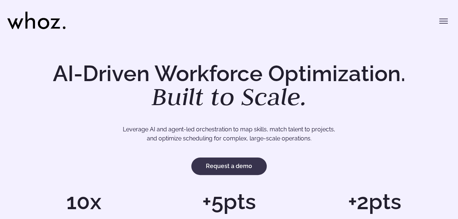 Image resolution: width=458 pixels, height=219 pixels. I want to click on button: Toggle menu, so click(443, 21).